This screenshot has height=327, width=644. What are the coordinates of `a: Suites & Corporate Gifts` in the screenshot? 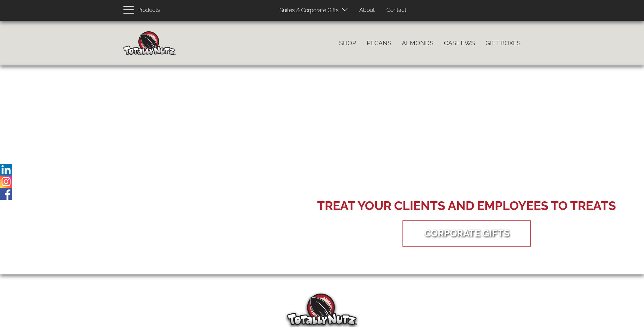 It's located at (307, 11).